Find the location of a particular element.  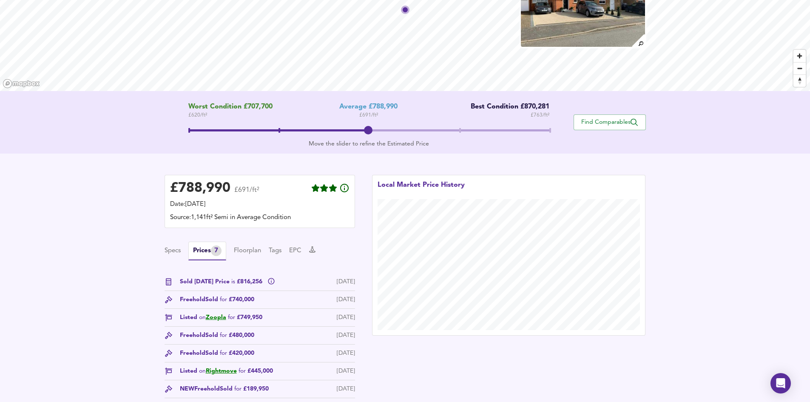

button: Zoom out is located at coordinates (799, 68).